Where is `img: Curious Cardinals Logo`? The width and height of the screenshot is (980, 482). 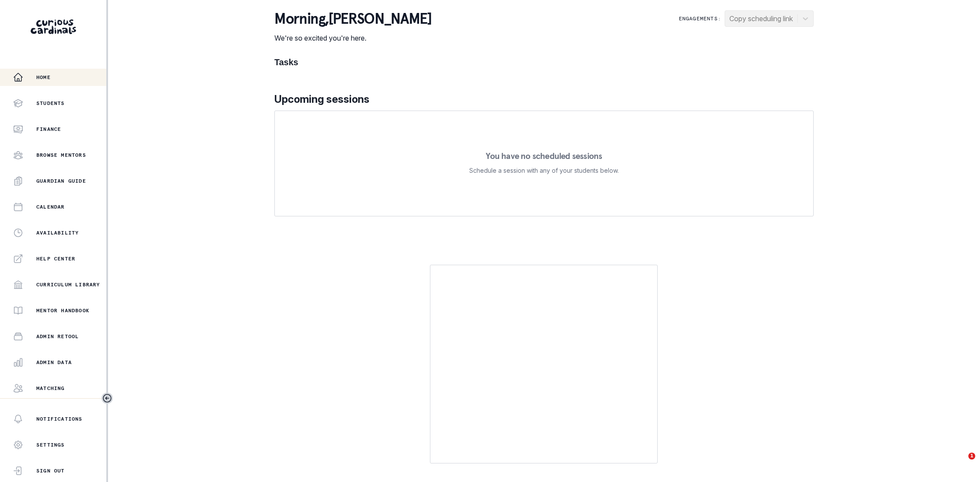
img: Curious Cardinals Logo is located at coordinates (53, 27).